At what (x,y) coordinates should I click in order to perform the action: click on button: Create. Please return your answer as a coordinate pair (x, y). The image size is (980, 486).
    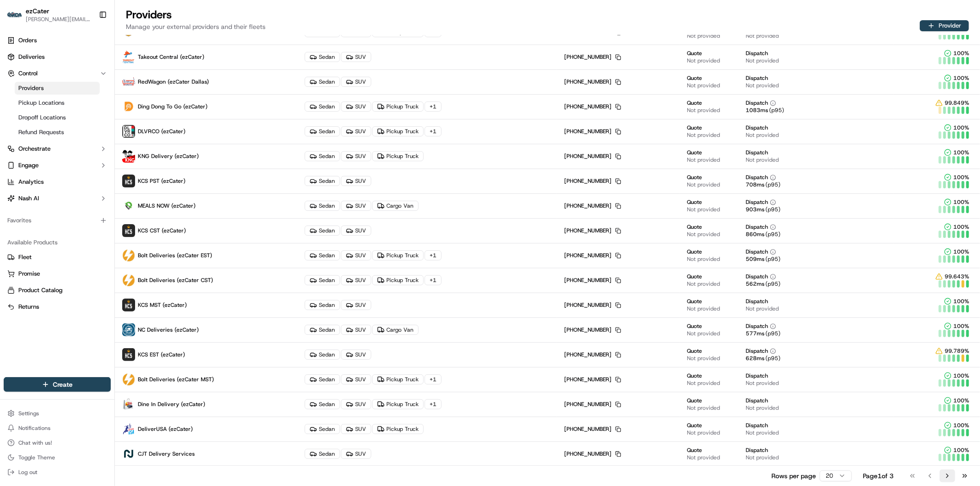
    Looking at the image, I should click on (57, 384).